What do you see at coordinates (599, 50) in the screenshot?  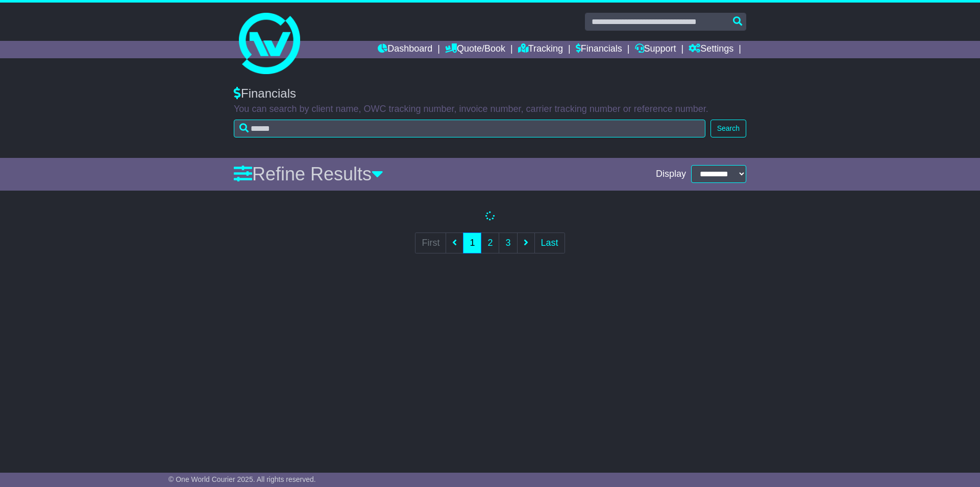 I see `a: Financials` at bounding box center [599, 50].